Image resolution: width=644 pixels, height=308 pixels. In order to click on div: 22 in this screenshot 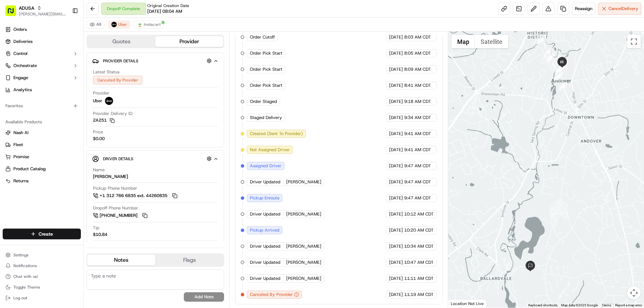, I will do `click(564, 64)`.